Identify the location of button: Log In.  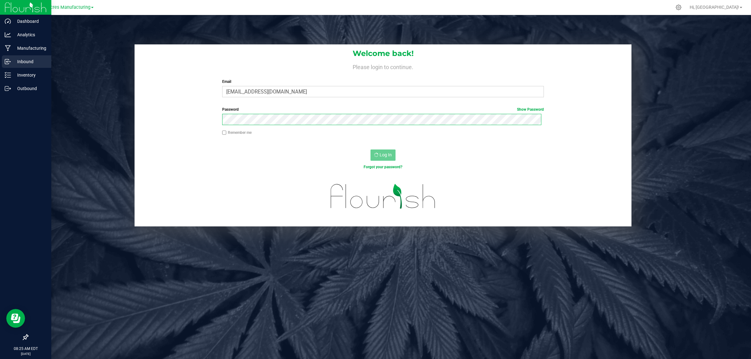
(383, 155).